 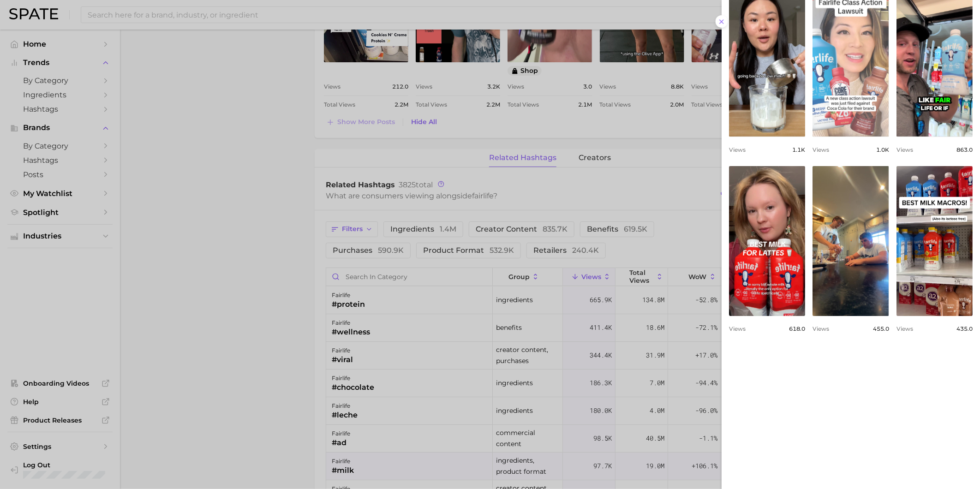 I want to click on span: 863.0, so click(x=964, y=149).